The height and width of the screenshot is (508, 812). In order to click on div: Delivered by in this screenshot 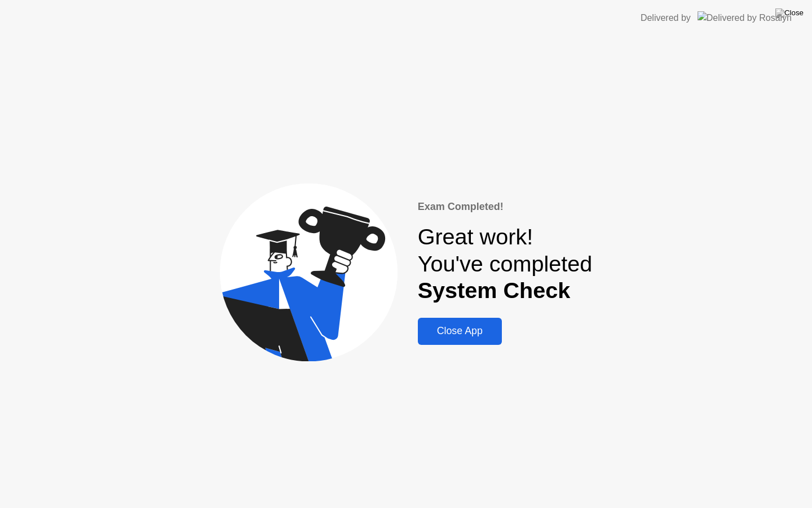, I will do `click(665, 18)`.